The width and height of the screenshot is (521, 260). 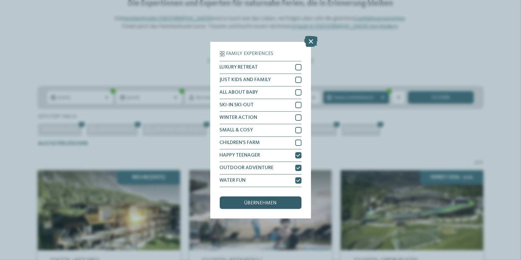 What do you see at coordinates (239, 67) in the screenshot?
I see `span: LUXURY RETREAT` at bounding box center [239, 67].